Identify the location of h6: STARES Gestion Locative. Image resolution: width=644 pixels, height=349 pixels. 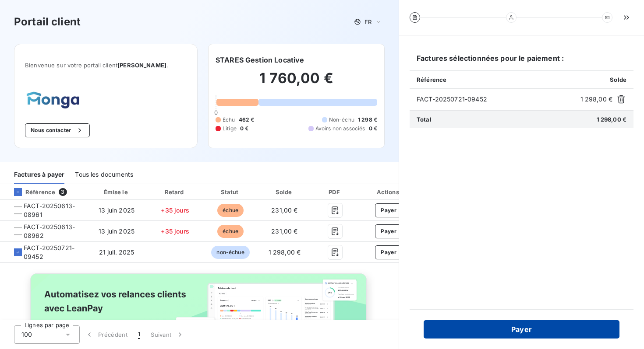
(260, 60).